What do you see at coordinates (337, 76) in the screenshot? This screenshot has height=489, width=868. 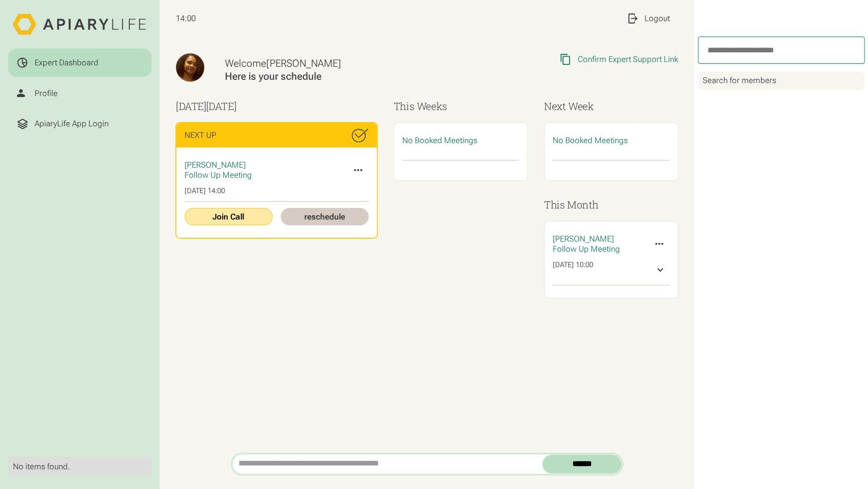 I see `div: Here is your schedule` at bounding box center [337, 76].